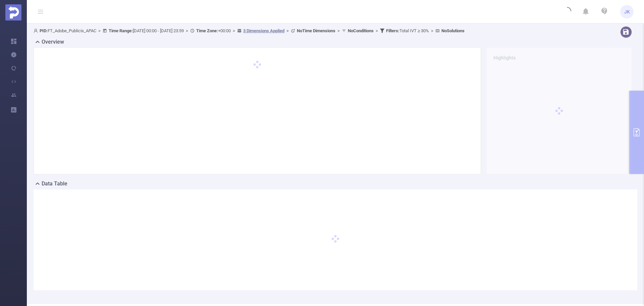 Image resolution: width=644 pixels, height=306 pixels. What do you see at coordinates (121, 30) in the screenshot?
I see `b: Time Range:` at bounding box center [121, 30].